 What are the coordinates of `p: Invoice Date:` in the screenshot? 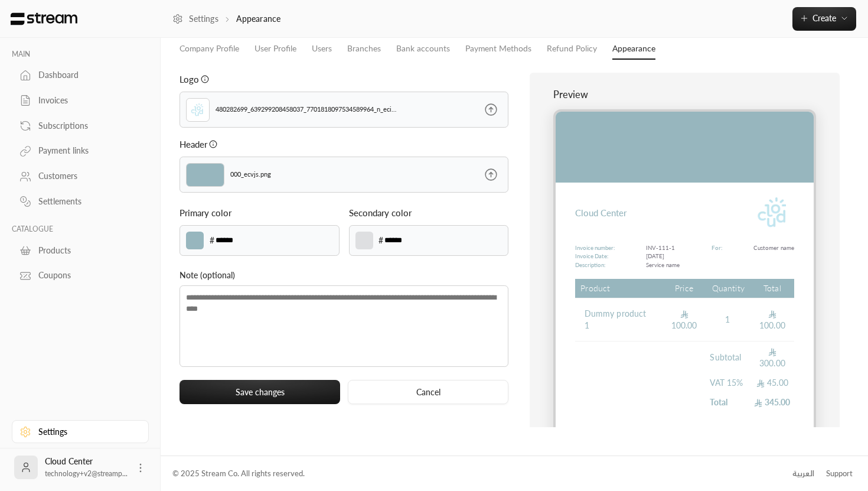 It's located at (595, 256).